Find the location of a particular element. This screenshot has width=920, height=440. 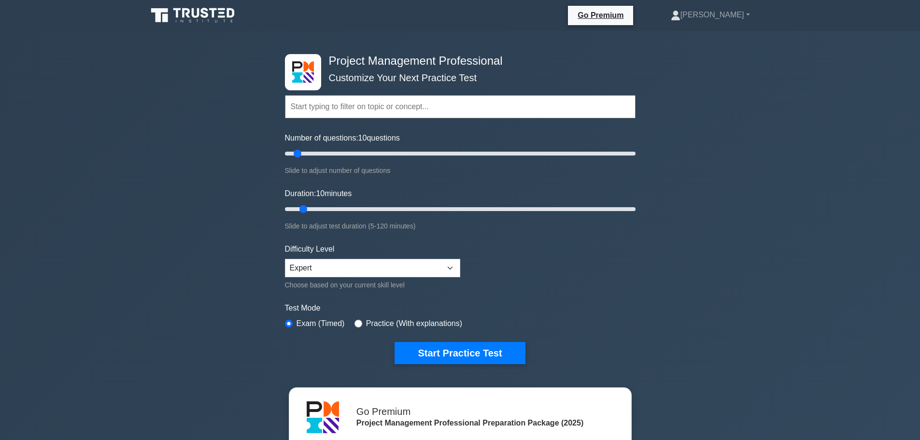

button: Start Practice Test is located at coordinates (460, 353).